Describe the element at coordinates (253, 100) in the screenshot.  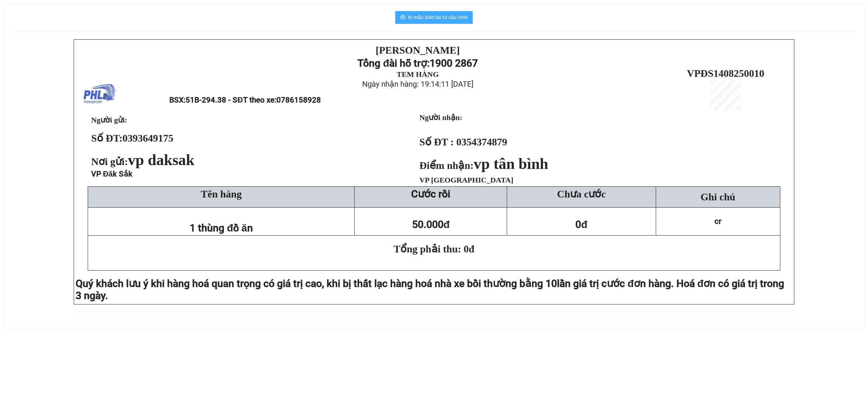
I see `span: 51B-294.38 - SĐT theo xe:` at that location.